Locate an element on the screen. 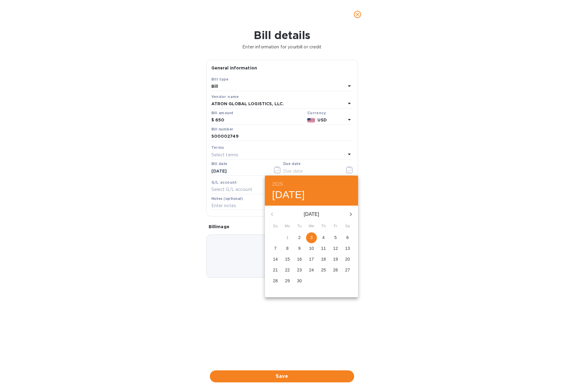  button: 10 is located at coordinates (312, 249).